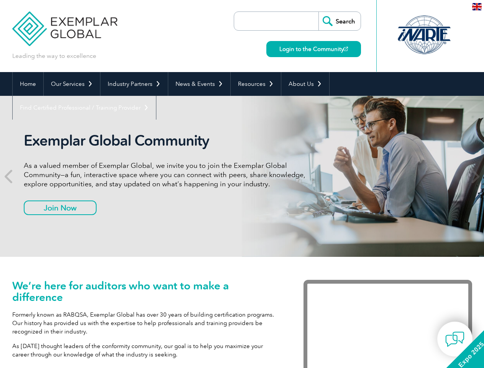  What do you see at coordinates (72, 84) in the screenshot?
I see `a: Our Services` at bounding box center [72, 84].